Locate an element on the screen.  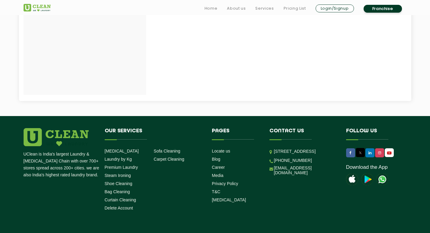
a: Download the App is located at coordinates (367, 167).